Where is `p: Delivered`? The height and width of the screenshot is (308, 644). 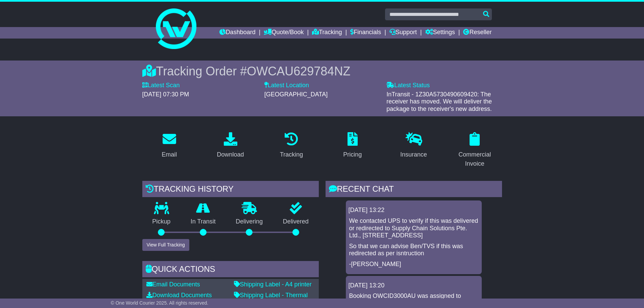 p: Delivered is located at coordinates (296, 222).